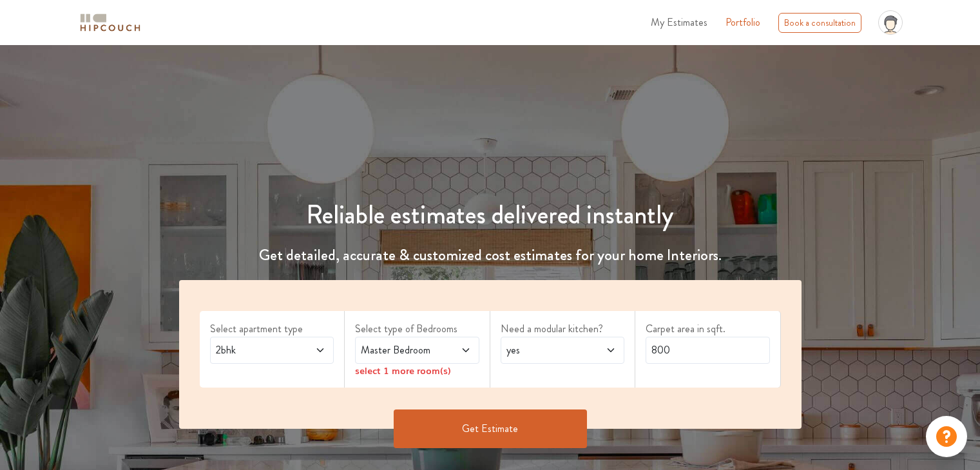 The width and height of the screenshot is (980, 470). What do you see at coordinates (255, 351) in the screenshot?
I see `span: 2bhk` at bounding box center [255, 351].